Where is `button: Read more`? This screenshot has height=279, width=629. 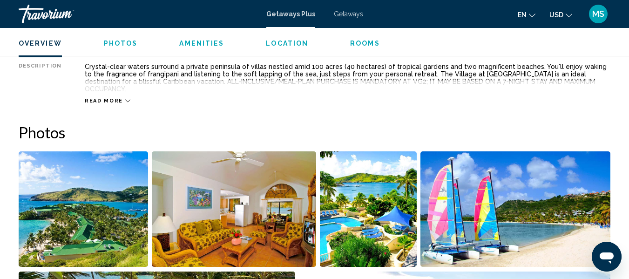 button: Read more is located at coordinates (108, 101).